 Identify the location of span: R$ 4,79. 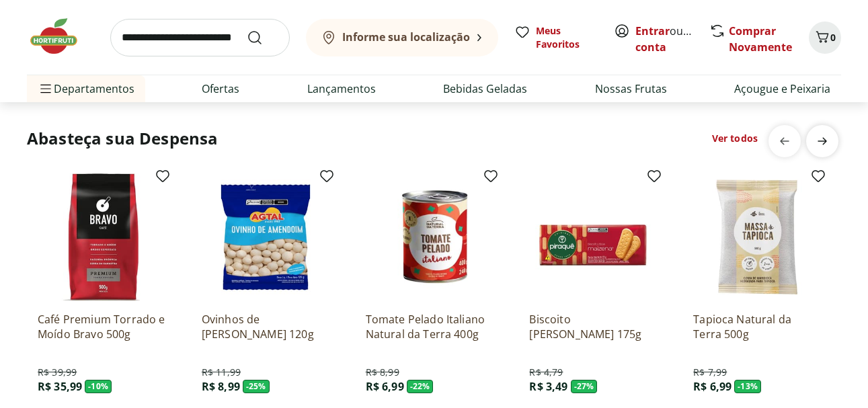
(546, 372).